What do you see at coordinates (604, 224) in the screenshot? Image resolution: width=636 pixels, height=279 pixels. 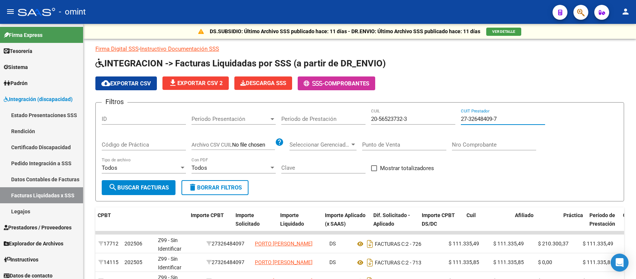 I see `datatable-header-cell: Período de Prestación` at bounding box center [604, 224].